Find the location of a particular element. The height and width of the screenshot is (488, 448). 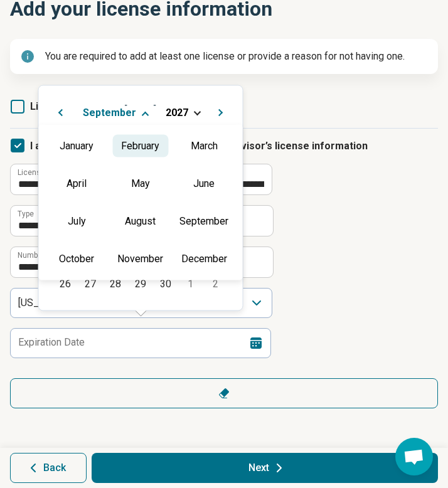

div: July is located at coordinates (77, 221).